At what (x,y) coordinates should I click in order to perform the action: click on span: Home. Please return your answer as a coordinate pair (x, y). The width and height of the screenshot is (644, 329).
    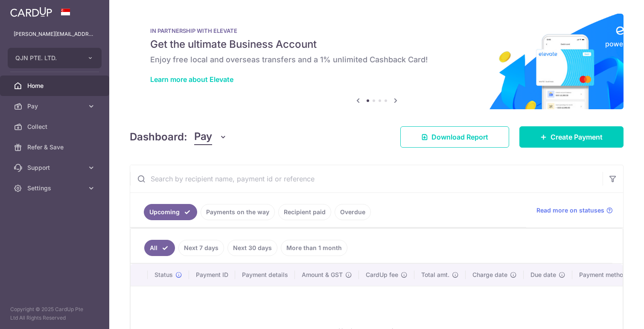
    Looking at the image, I should click on (56, 86).